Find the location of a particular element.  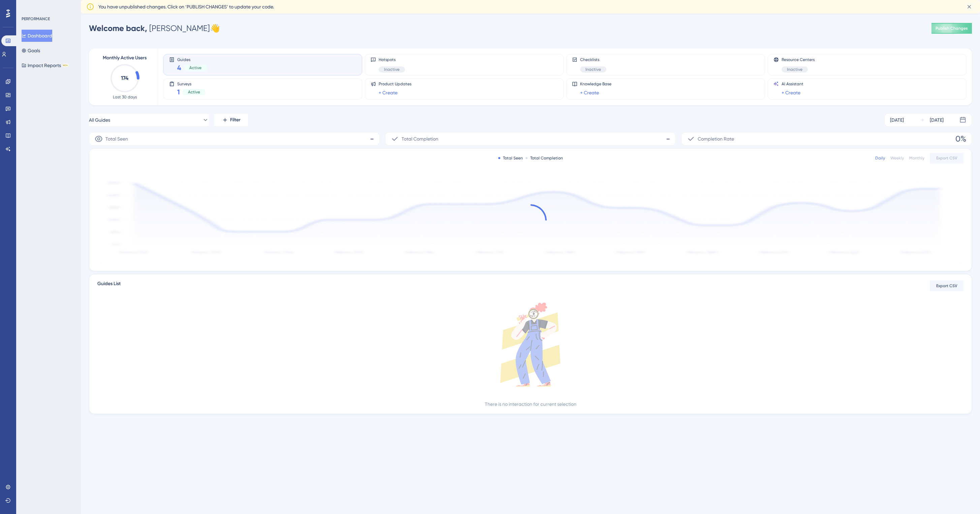

span: Monthly Active Users is located at coordinates (125, 58).